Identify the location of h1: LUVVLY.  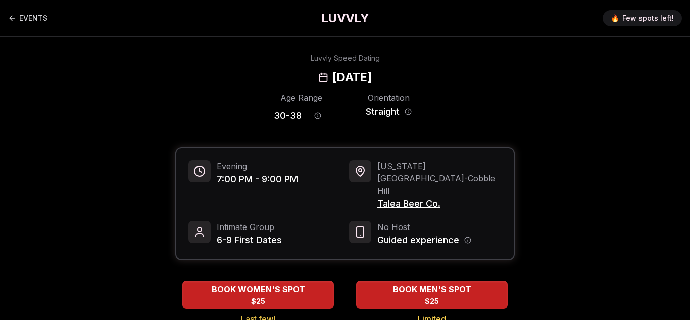
(345, 18).